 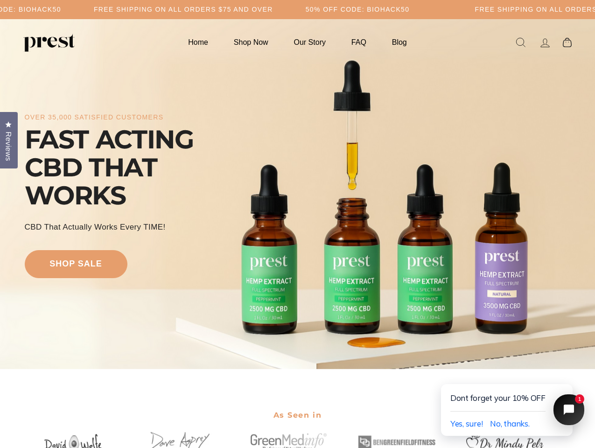 What do you see at coordinates (310, 42) in the screenshot?
I see `a: Our Story` at bounding box center [310, 42].